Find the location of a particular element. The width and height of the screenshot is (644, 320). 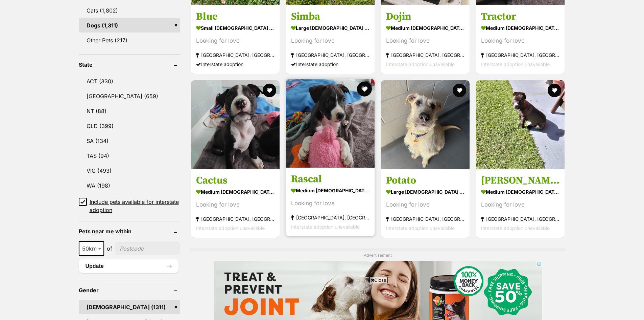

span: 50km is located at coordinates (91, 248).